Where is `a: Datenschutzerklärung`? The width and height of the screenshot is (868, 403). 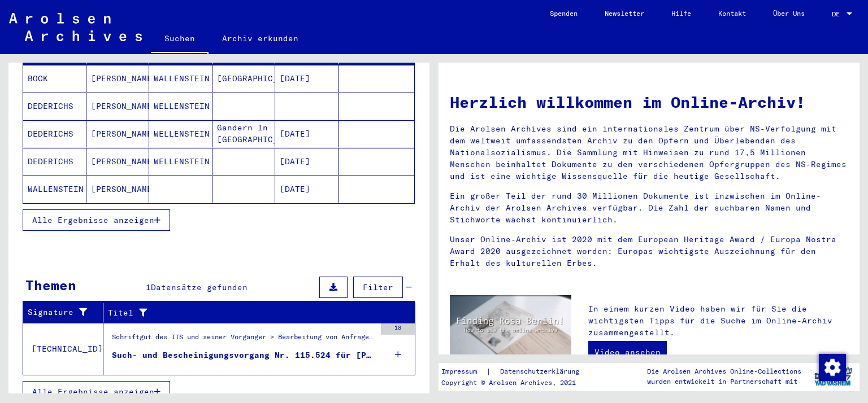
a: Datenschutzerklärung is located at coordinates (542, 371).